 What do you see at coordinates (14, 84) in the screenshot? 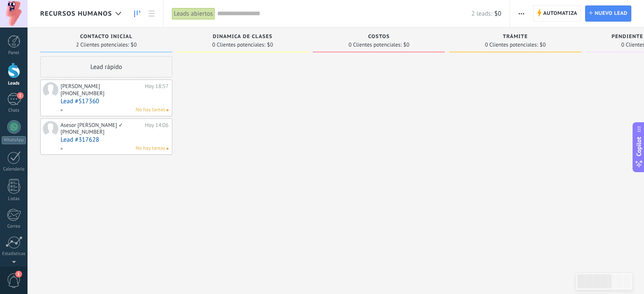
I see `div: Leads` at bounding box center [14, 84].